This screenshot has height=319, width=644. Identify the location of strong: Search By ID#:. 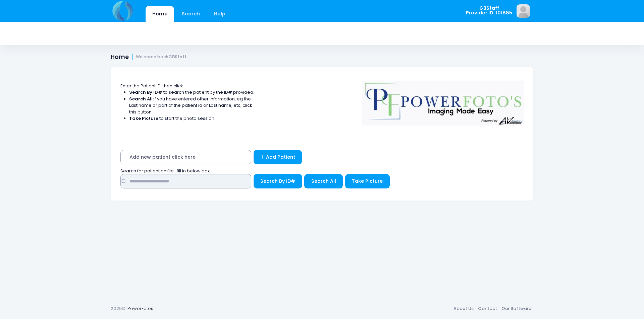
(146, 92).